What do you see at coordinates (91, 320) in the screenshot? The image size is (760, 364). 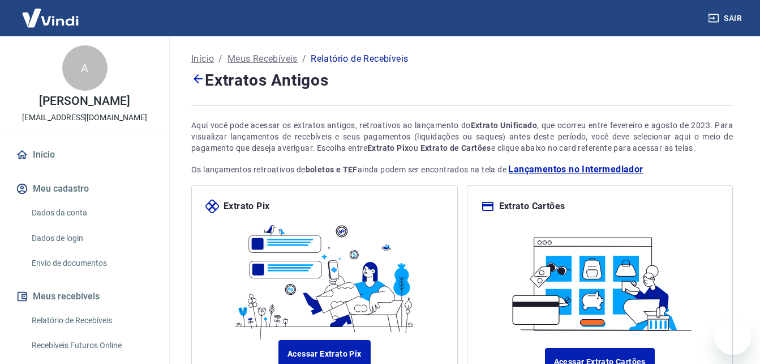 I see `a: Relatório de Recebíveis` at bounding box center [91, 320].